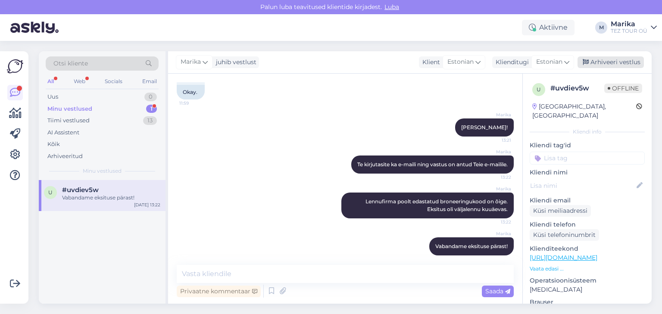 The height and width of the screenshot is (314, 662). I want to click on div: Uus, so click(53, 97).